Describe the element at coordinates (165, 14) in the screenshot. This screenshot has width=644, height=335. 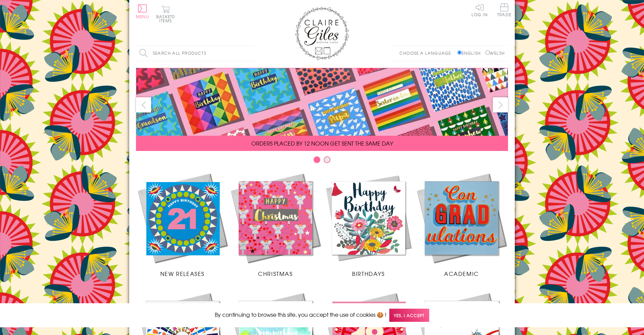
I see `button: Basket0 items` at that location.